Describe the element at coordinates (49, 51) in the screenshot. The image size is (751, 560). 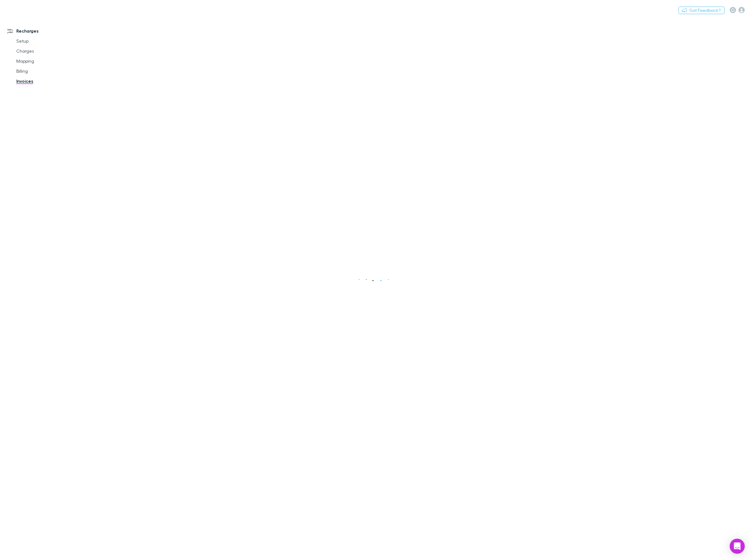
I see `a: Charges` at that location.